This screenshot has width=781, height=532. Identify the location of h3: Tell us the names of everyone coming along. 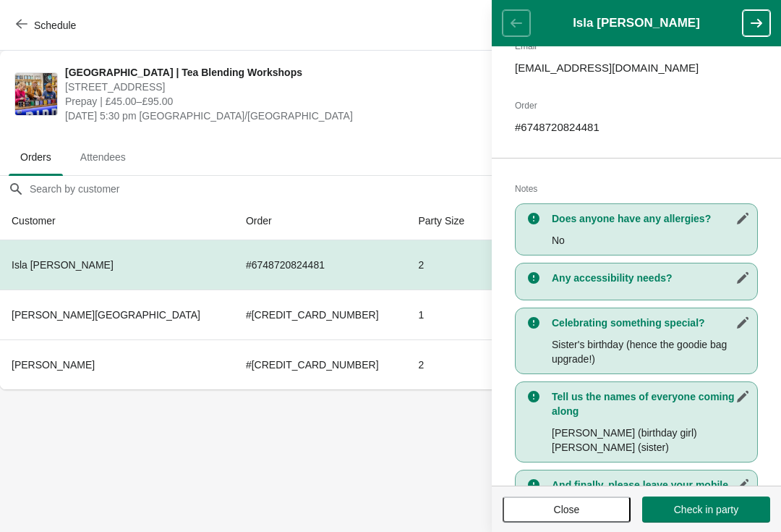
(651, 404).